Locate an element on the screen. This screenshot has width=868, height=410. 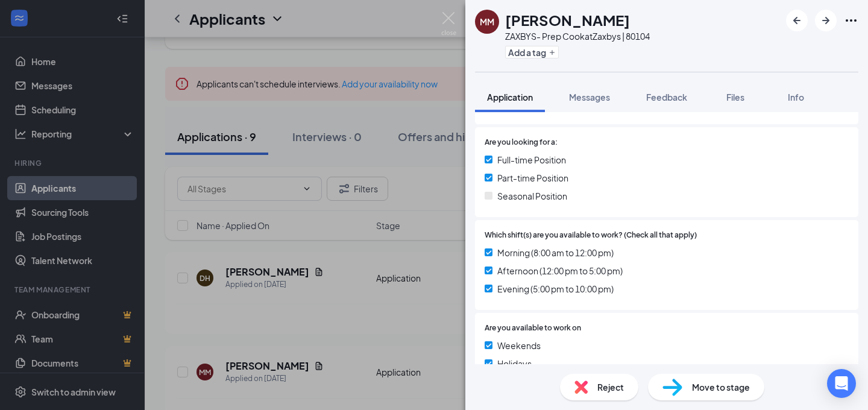
svg: Plus is located at coordinates (552, 53).